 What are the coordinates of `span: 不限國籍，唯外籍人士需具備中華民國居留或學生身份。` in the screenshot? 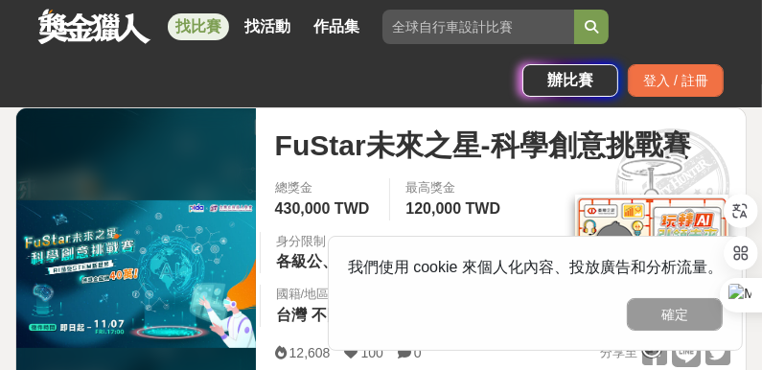 It's located at (503, 314).